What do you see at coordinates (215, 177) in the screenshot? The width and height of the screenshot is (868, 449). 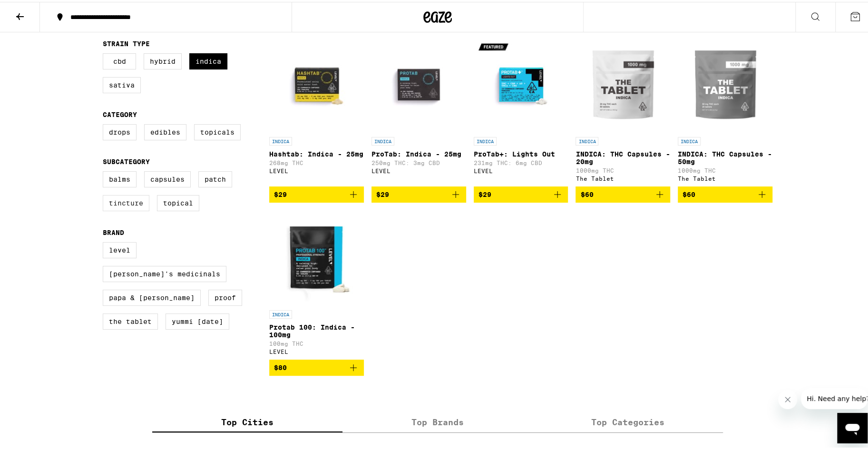 I see `label: Patch` at bounding box center [215, 177].